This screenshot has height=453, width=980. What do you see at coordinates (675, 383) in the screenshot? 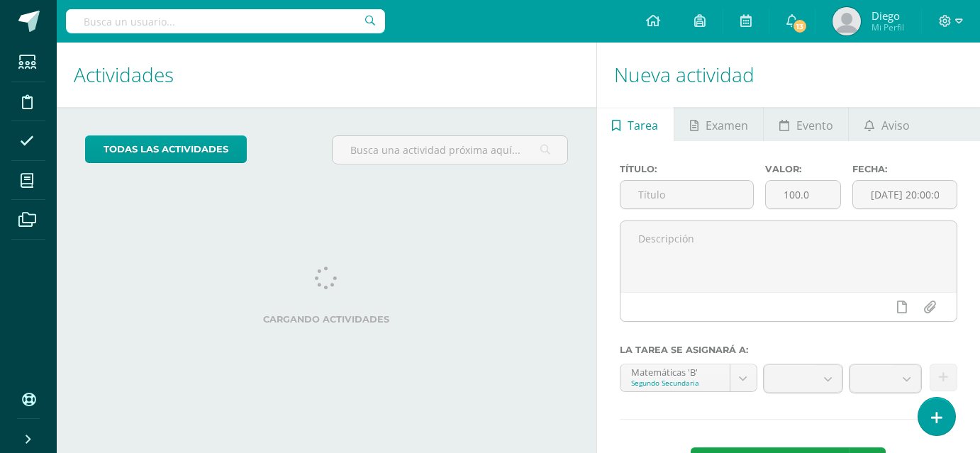
I see `div: Segundo Secundaria` at bounding box center [675, 383].